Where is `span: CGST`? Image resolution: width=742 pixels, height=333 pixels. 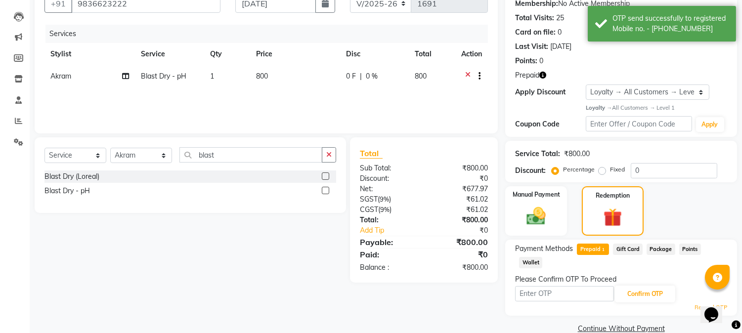
span: CGST is located at coordinates (369, 210).